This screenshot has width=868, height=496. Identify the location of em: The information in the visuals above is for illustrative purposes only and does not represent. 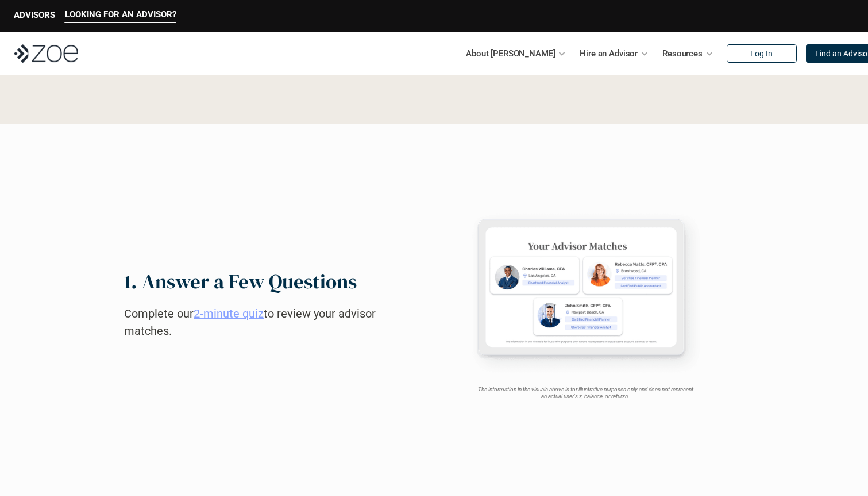
(585, 389).